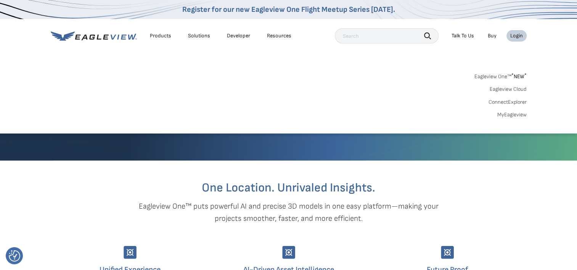  I want to click on a: Developer, so click(238, 36).